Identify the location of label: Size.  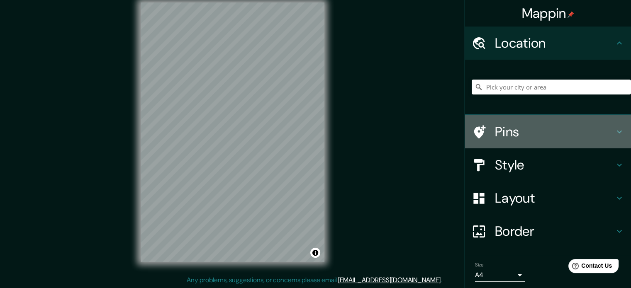
(479, 265).